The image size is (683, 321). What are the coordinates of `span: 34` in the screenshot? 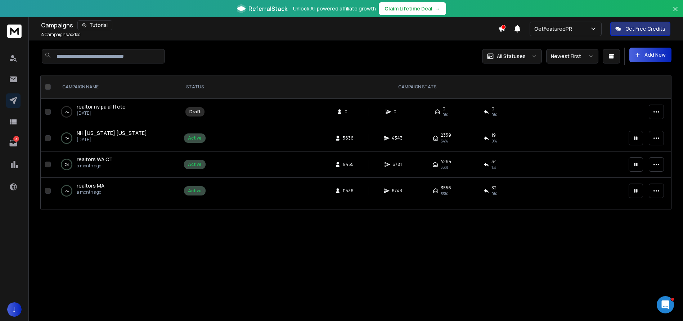 It's located at (494, 161).